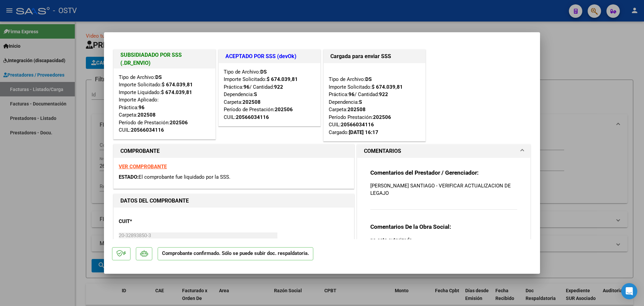 The width and height of the screenshot is (644, 306). What do you see at coordinates (140, 151) in the screenshot?
I see `strong: COMPROBANTE` at bounding box center [140, 151].